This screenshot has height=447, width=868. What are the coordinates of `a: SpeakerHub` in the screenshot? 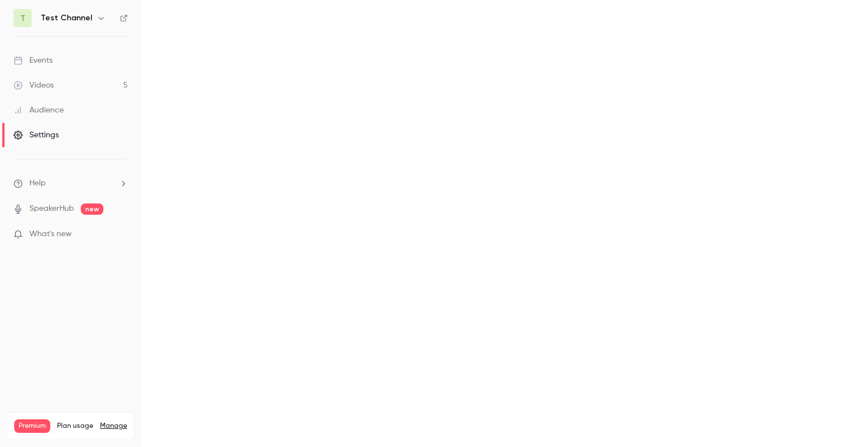 It's located at (51, 209).